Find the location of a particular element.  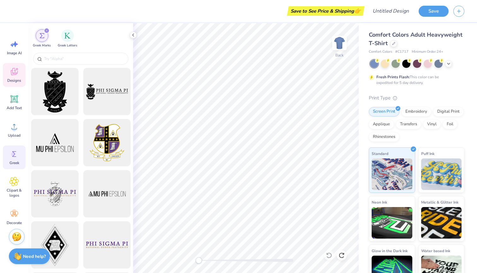

span: Water based Ink is located at coordinates (436, 251).